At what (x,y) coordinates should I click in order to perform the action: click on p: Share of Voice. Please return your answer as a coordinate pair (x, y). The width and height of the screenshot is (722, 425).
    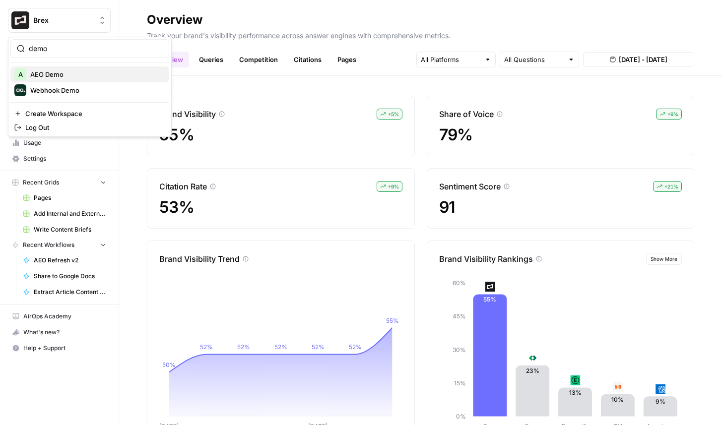
    Looking at the image, I should click on (466, 114).